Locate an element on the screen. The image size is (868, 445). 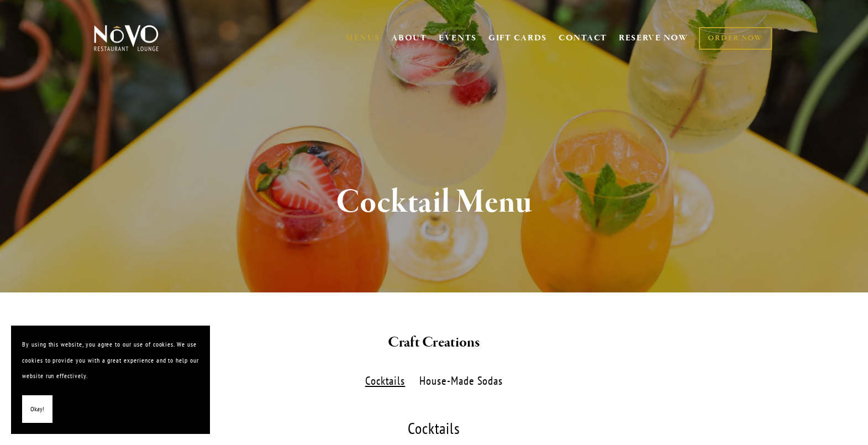
a: EVENTS is located at coordinates (458, 38).